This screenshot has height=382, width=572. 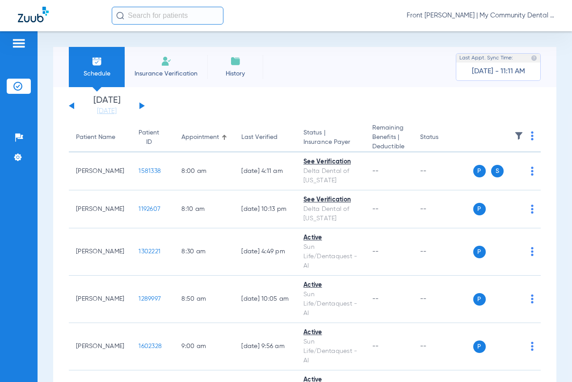 What do you see at coordinates (168, 16) in the screenshot?
I see `input: Search for patients` at bounding box center [168, 16].